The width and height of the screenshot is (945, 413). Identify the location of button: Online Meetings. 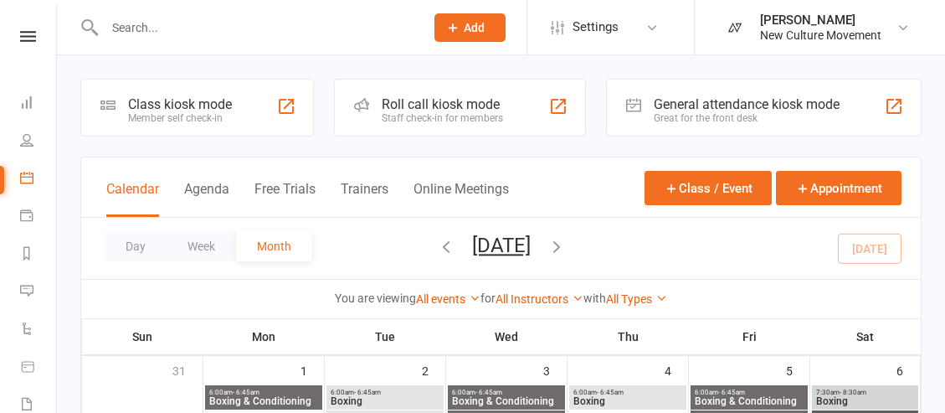
(461, 198).